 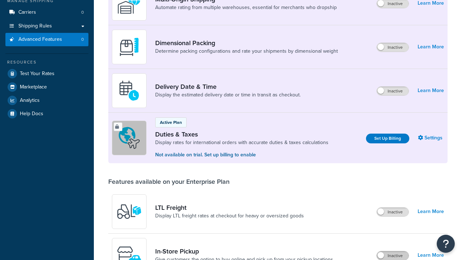 I want to click on li: Shipping Rules, so click(x=47, y=26).